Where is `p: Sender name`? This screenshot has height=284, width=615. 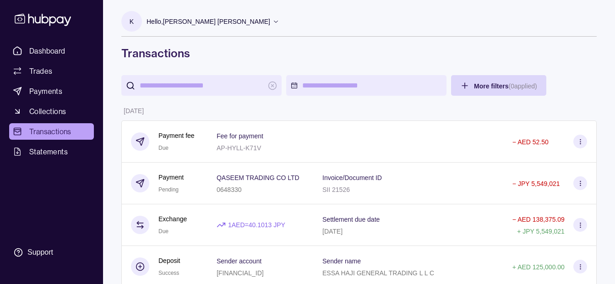
p: Sender name is located at coordinates (342, 261).